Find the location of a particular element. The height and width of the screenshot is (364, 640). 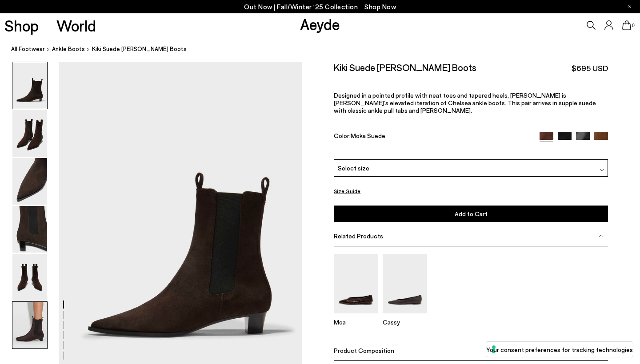

img: Cassy Pointed-Toe Flats is located at coordinates (405, 283).